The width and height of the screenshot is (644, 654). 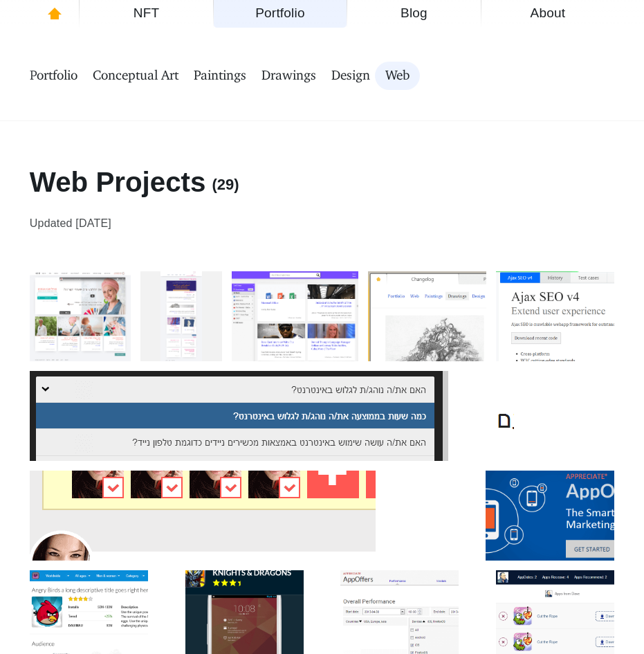 I want to click on span: About, so click(x=548, y=13).